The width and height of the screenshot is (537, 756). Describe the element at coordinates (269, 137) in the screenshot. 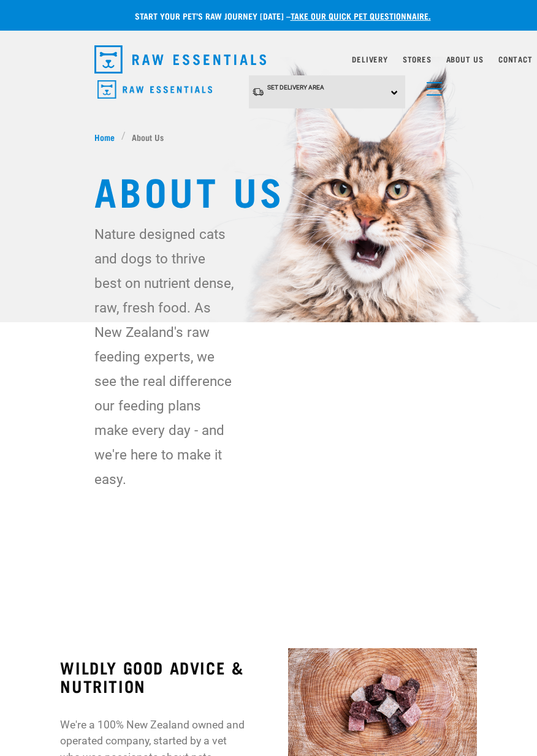

I see `nav: breadcrumbs` at that location.